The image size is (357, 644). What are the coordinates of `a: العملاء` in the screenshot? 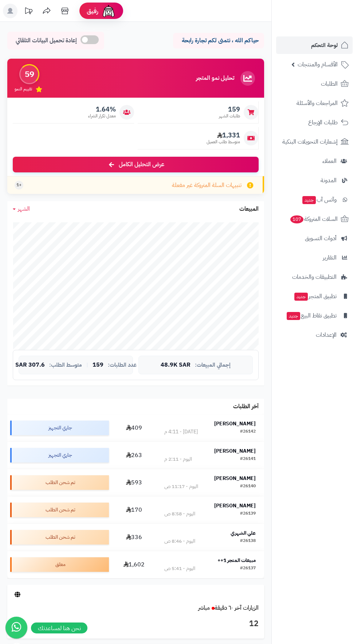 It's located at (315, 161).